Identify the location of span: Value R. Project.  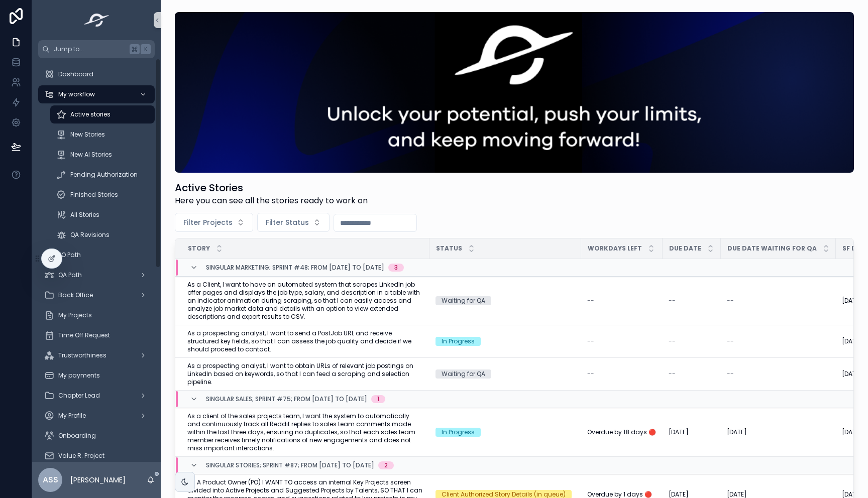
(81, 456).